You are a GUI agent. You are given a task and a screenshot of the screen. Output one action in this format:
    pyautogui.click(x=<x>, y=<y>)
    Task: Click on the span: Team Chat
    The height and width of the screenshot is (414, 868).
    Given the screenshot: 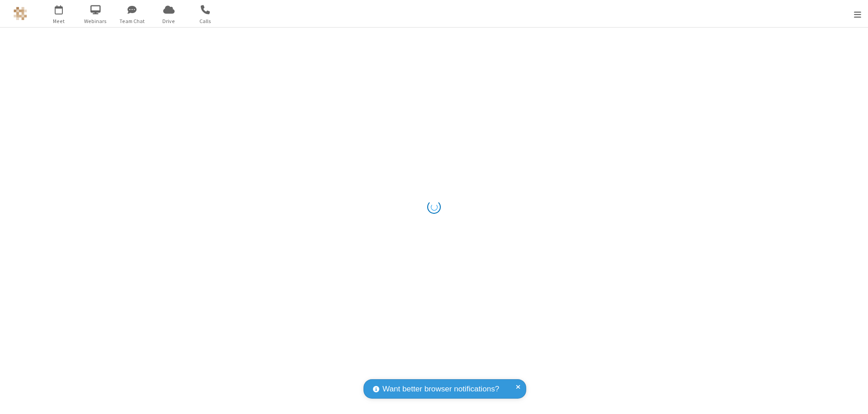 What is the action you would take?
    pyautogui.click(x=132, y=21)
    